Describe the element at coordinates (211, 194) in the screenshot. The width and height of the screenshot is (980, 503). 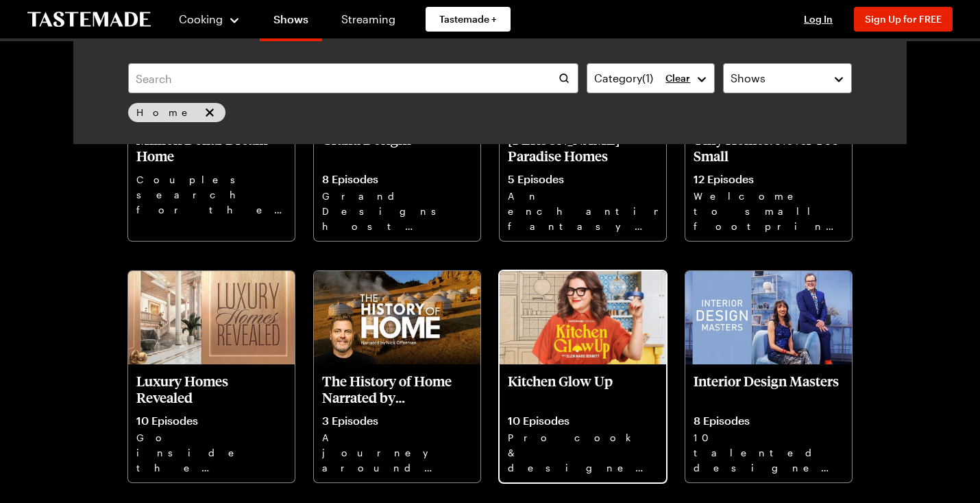
I see `p: Couples search for the perfect luxury home. From bowling alleys to roof-top pools, these homes ha...` at that location.